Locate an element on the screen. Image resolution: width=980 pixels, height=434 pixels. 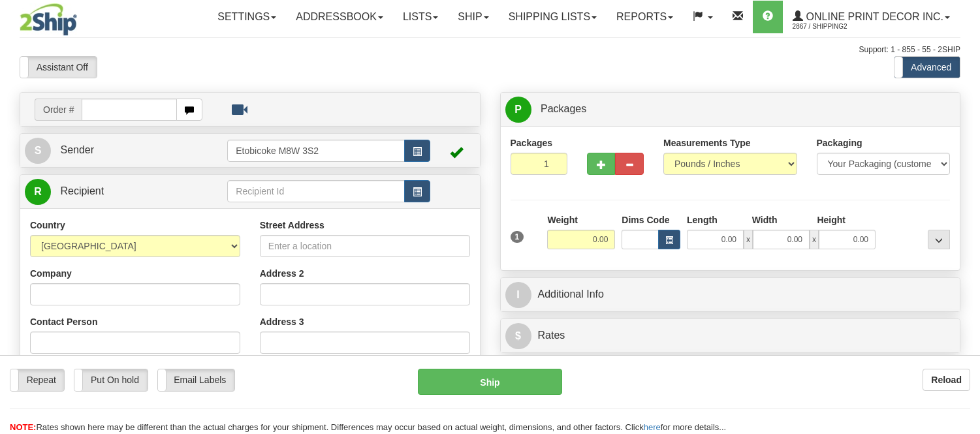
span: 1 is located at coordinates (517, 237).